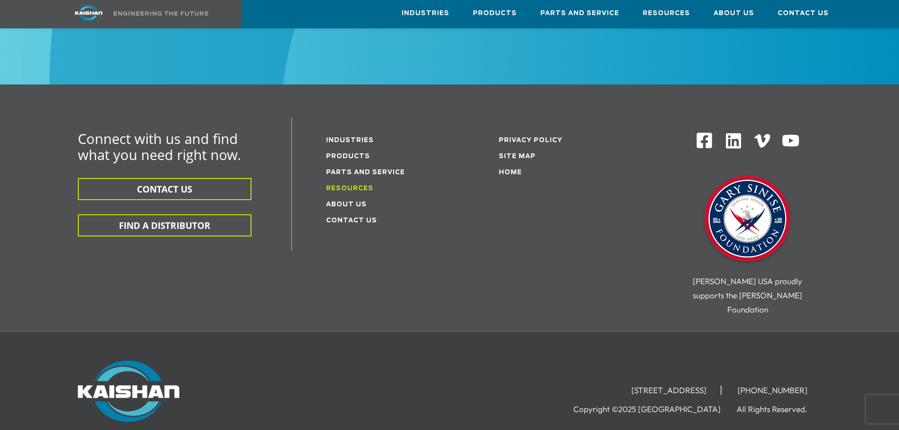 The height and width of the screenshot is (430, 899). Describe the element at coordinates (517, 156) in the screenshot. I see `a: Site Map` at that location.